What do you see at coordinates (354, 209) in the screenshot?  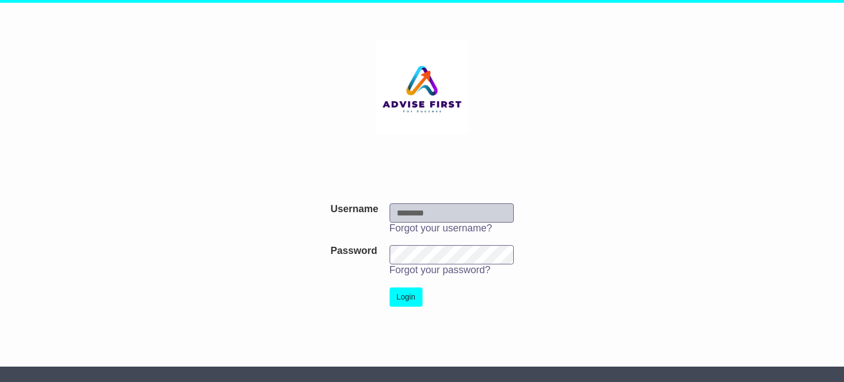 I see `label: Username` at bounding box center [354, 209].